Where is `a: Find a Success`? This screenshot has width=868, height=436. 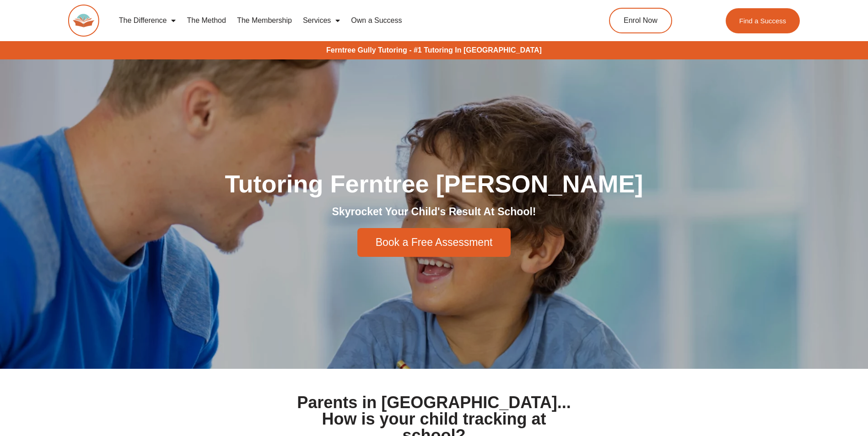
a: Find a Success is located at coordinates (763, 21).